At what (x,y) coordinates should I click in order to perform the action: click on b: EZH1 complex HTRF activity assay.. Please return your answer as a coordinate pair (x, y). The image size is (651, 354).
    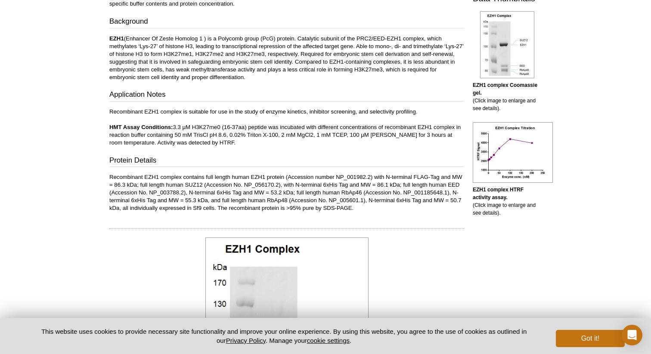
    Looking at the image, I should click on (498, 194).